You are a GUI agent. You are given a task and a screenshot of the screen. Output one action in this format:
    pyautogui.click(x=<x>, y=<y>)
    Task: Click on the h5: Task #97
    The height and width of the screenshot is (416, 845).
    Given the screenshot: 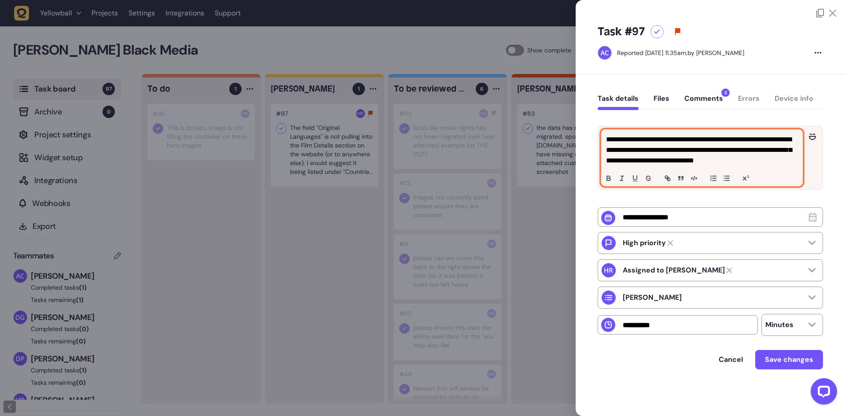 What is the action you would take?
    pyautogui.click(x=621, y=32)
    